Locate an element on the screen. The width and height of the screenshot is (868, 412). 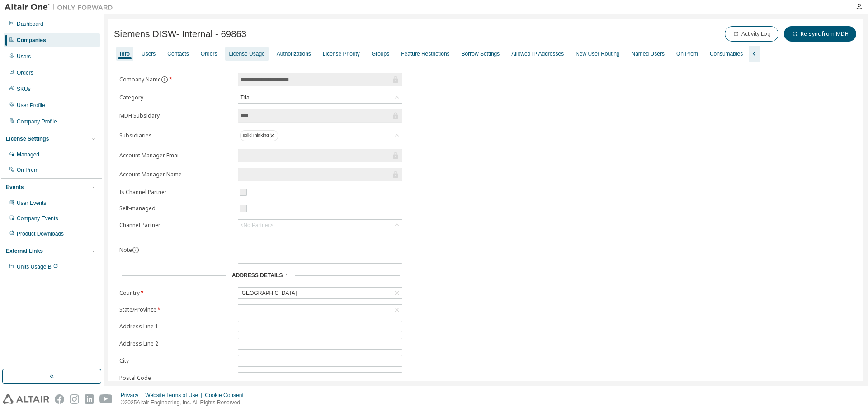
div: Privacy is located at coordinates (133, 395).